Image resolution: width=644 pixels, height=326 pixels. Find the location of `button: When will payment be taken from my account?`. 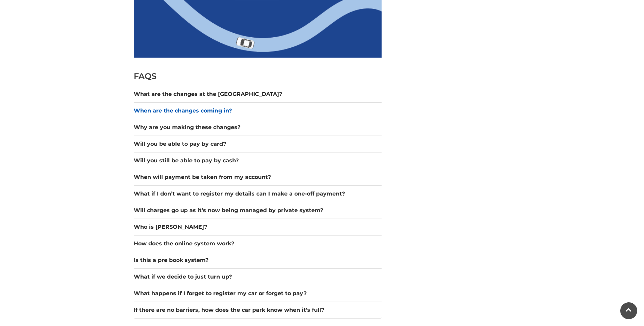

button: When will payment be taken from my account? is located at coordinates (257, 178).